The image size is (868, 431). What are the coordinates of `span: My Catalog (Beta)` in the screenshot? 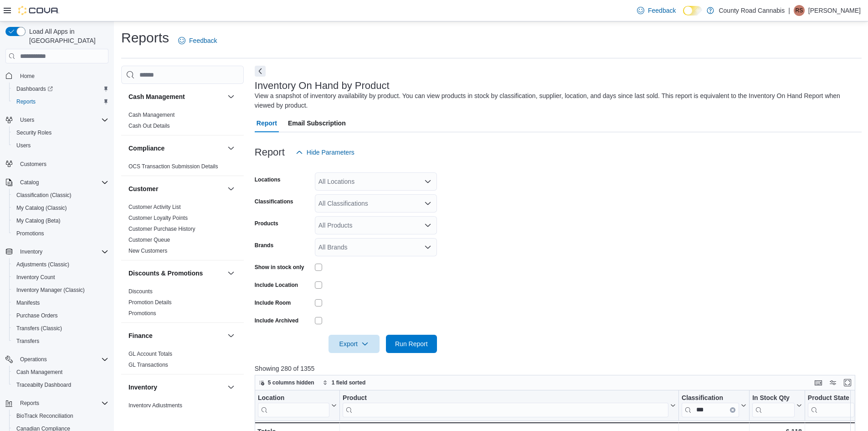 It's located at (60, 221).